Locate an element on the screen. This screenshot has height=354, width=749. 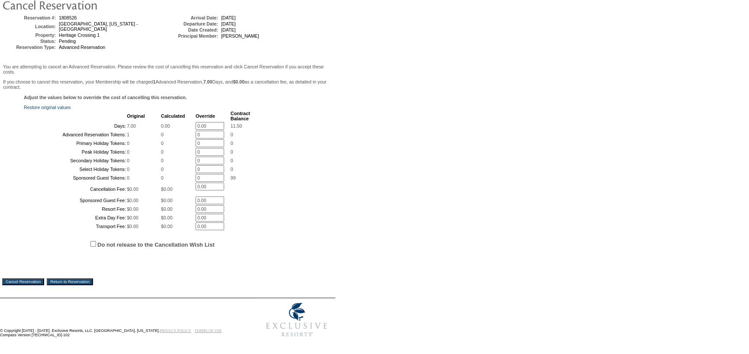
td: Transport Fee: is located at coordinates (75, 226).